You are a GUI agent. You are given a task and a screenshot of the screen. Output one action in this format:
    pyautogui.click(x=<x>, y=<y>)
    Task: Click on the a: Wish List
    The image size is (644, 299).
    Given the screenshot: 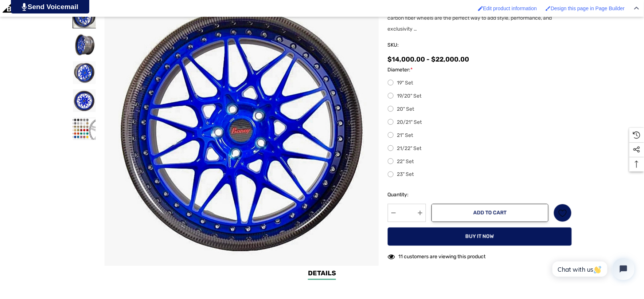 What is the action you would take?
    pyautogui.click(x=563, y=213)
    